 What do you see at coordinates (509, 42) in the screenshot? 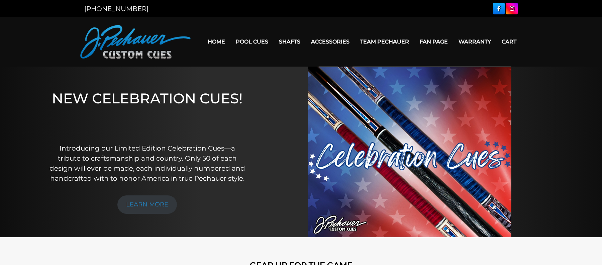
I see `a: Cart` at bounding box center [509, 42].